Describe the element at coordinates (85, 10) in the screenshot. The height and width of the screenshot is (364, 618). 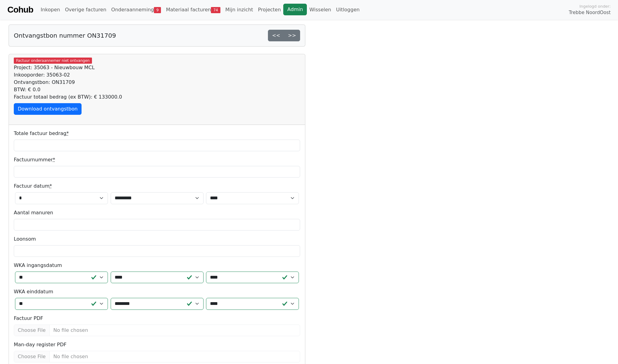
I see `a: Overige facturen` at that location.